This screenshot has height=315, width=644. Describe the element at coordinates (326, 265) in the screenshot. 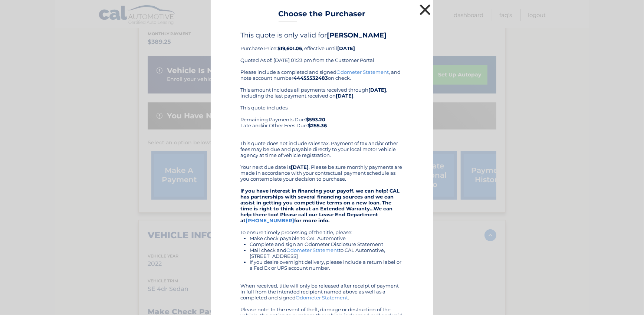

I see `li: If you desire overnight delivery, please include a return label or a Fed Ex or UPS account number.` at that location.